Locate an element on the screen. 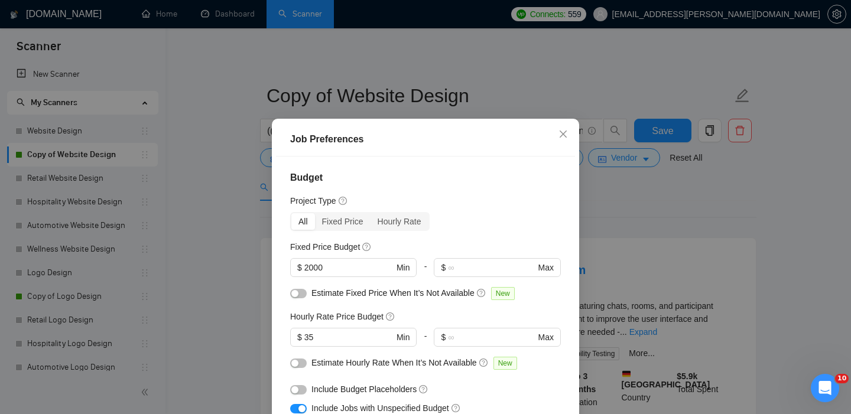  h4: Budget is located at coordinates (426, 178).